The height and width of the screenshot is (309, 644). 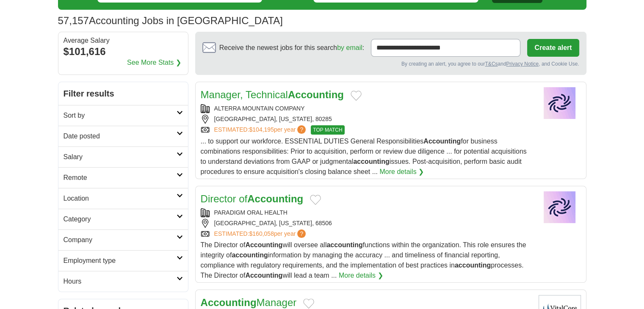 What do you see at coordinates (292, 48) in the screenshot?
I see `span: Receive the newest jobs for this search :` at bounding box center [292, 48].